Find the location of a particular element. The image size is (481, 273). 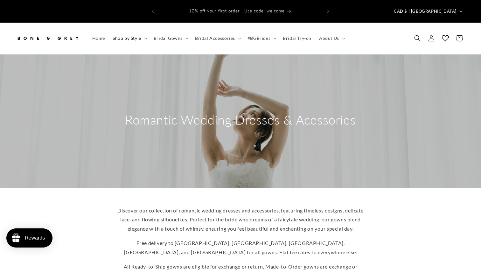

summary: Bridal Gowns is located at coordinates (171, 38).